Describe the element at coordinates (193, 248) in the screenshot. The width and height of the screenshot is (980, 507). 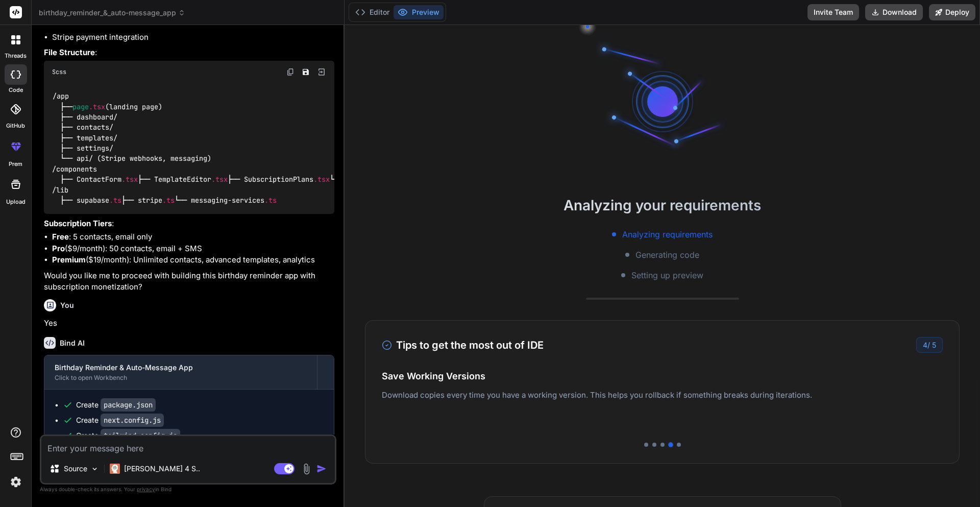
I see `li: ($9/month): 50 contacts, email + SMS` at that location.